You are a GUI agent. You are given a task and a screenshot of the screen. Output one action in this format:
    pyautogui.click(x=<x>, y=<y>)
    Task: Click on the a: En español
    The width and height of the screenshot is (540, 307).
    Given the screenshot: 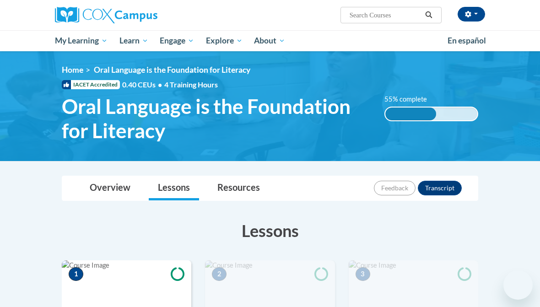 What is the action you would take?
    pyautogui.click(x=467, y=41)
    